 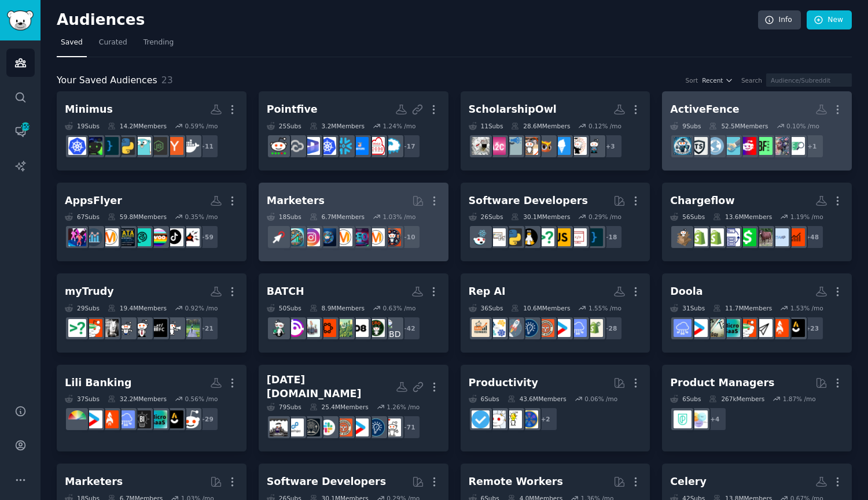 I want to click on a: Product Managers6Subs267kMembers1.87% /mo+4ProductManagementProductMgmt, so click(x=757, y=408).